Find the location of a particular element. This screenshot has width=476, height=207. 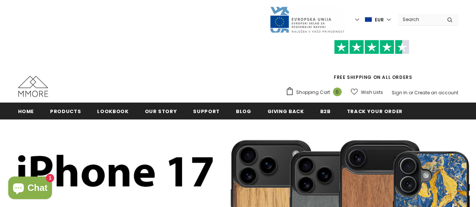

a: Sign In is located at coordinates (400, 93).